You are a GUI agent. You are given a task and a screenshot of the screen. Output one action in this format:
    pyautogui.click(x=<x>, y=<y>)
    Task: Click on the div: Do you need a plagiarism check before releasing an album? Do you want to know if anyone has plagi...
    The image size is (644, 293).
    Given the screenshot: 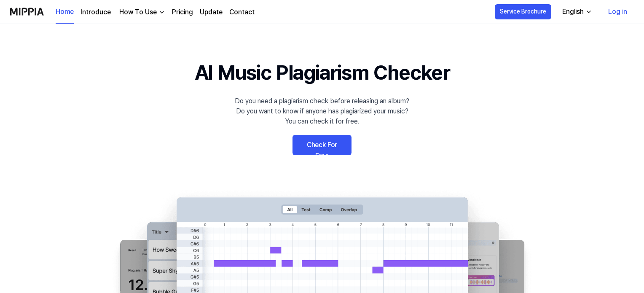 What is the action you would take?
    pyautogui.click(x=322, y=111)
    